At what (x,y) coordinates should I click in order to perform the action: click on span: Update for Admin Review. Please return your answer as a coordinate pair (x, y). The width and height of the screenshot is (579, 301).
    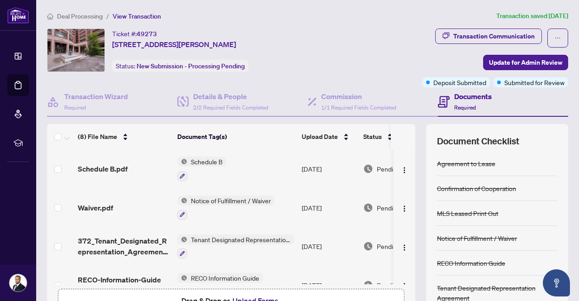
    Looking at the image, I should click on (525, 62).